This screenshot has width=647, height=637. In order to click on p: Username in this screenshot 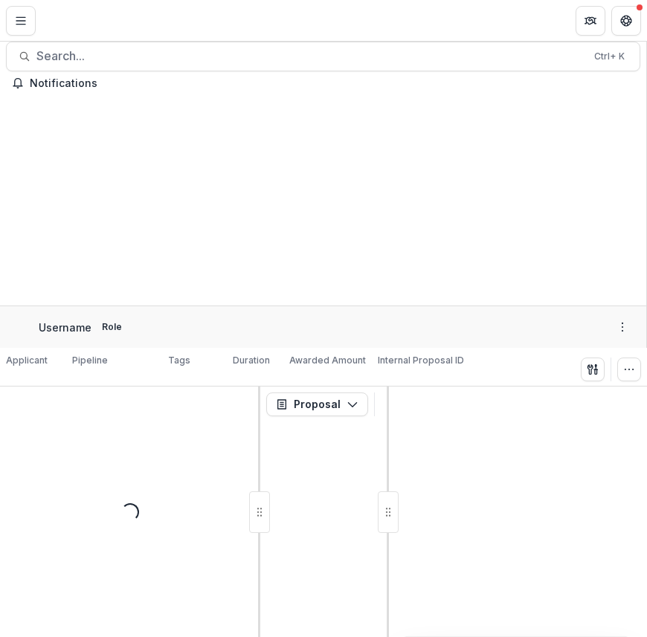, I will do `click(65, 327)`.